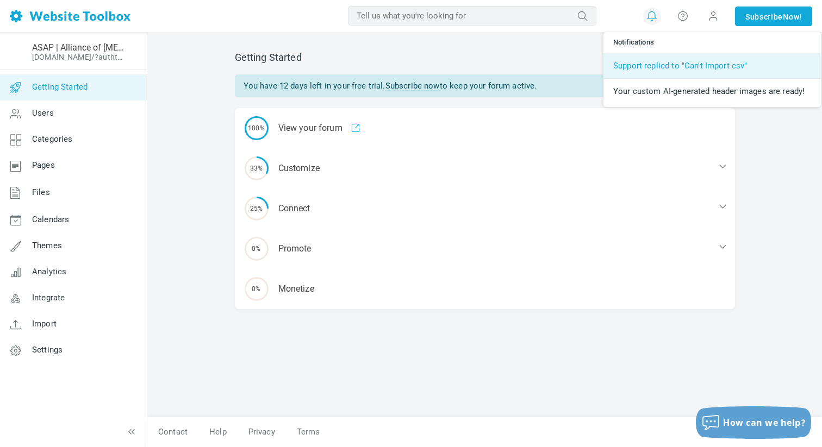 The image size is (822, 447). Describe the element at coordinates (16, 52) in the screenshot. I see `img: pfavico.ico` at that location.